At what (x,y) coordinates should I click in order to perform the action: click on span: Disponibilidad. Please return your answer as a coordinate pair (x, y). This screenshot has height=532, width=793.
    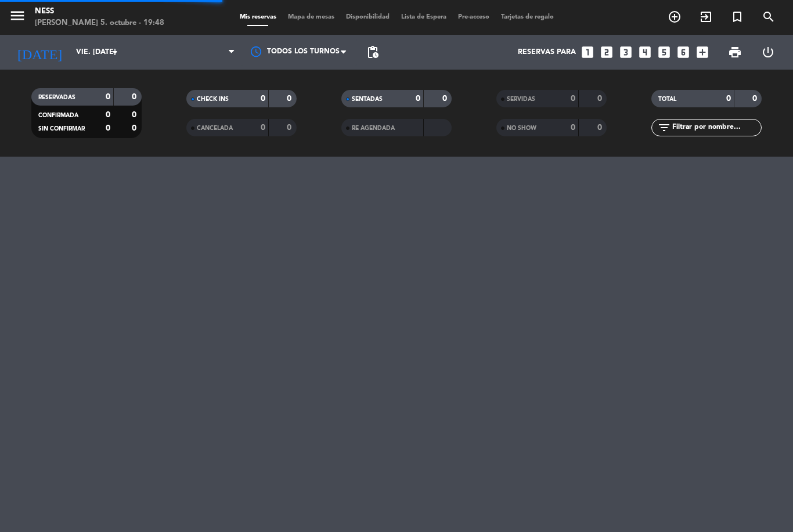
    Looking at the image, I should click on (367, 17).